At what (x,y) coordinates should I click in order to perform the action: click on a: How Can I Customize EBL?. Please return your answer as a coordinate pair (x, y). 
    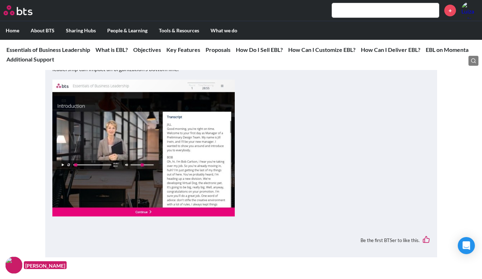
    Looking at the image, I should click on (321, 49).